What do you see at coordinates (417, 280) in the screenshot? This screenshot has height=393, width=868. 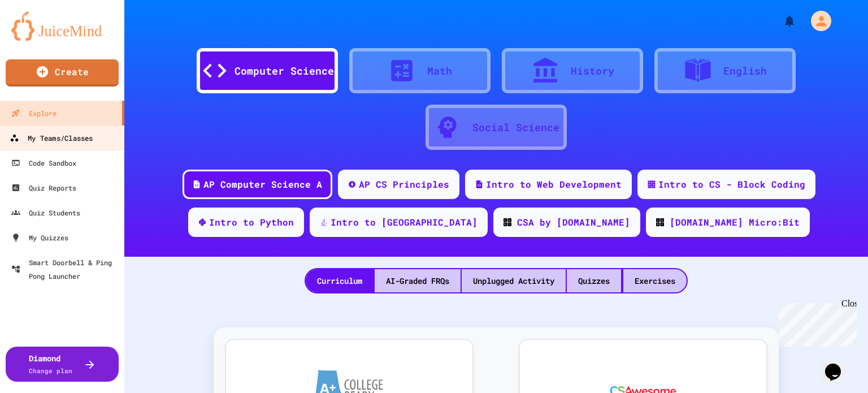 I see `div: AI-Graded FRQs` at bounding box center [417, 280].